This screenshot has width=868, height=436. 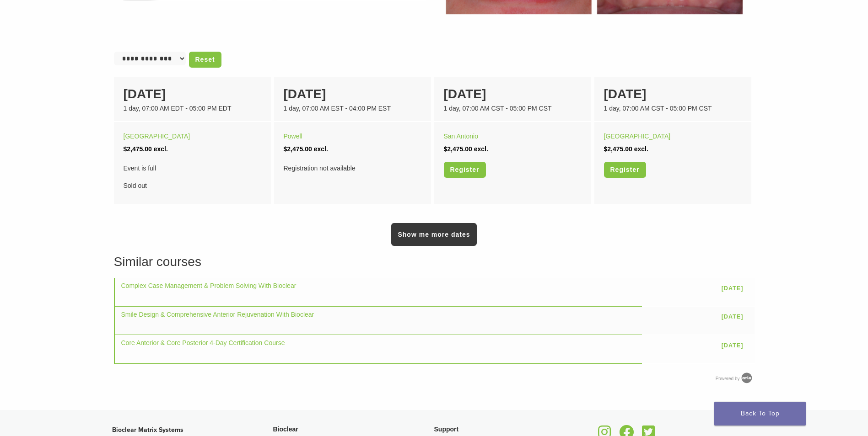 I want to click on a: Back To Top, so click(x=760, y=414).